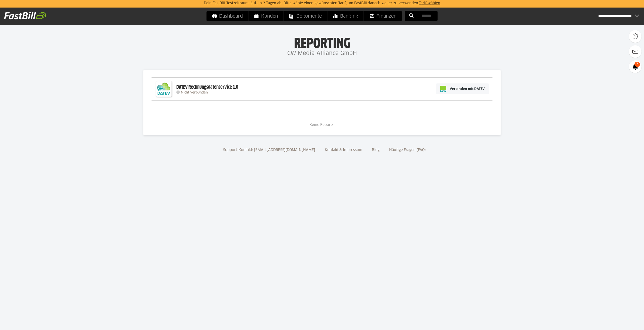 This screenshot has width=644, height=330. I want to click on a: Dokumente, so click(306, 16).